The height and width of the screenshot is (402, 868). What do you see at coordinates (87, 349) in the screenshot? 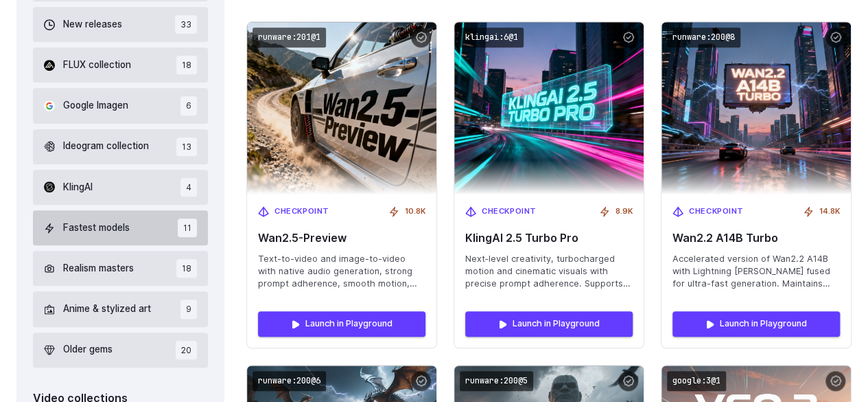
I see `span: Older gems` at bounding box center [87, 349].